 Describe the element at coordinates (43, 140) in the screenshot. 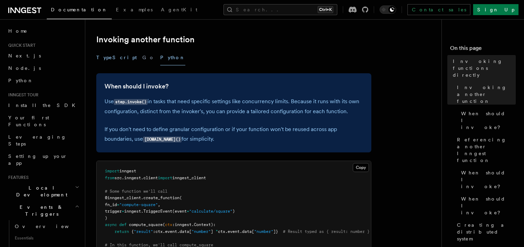

I see `a: Leveraging Steps` at that location.